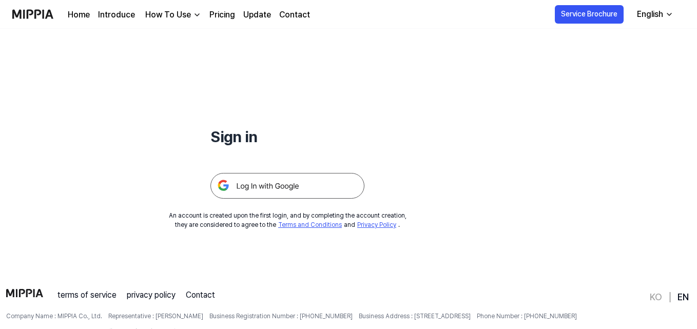 The image size is (697, 329). Describe the element at coordinates (87, 295) in the screenshot. I see `a: terms of service` at that location.